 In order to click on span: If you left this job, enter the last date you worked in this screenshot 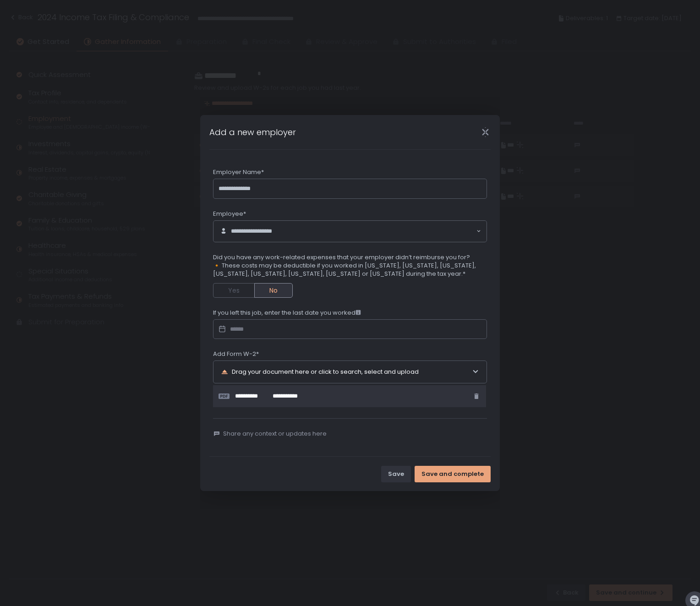, I will do `click(287, 313)`.